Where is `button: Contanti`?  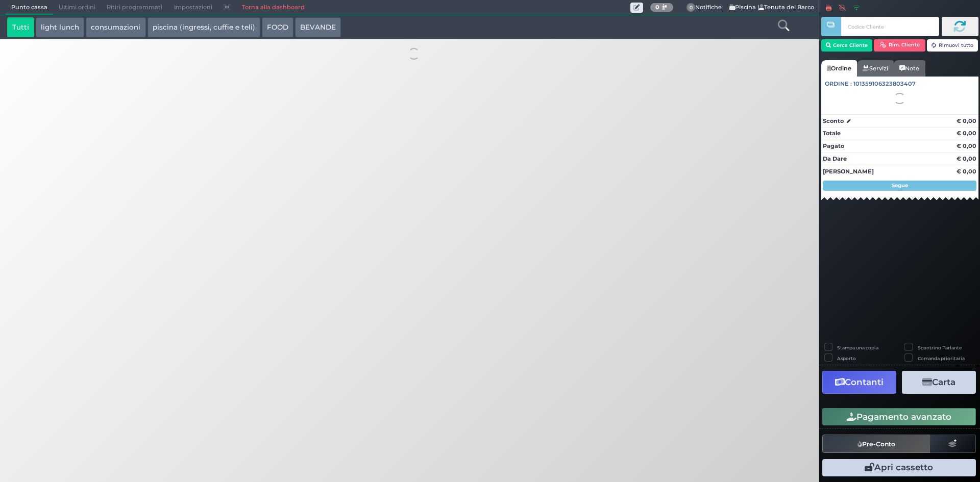
button: Contanti is located at coordinates (859, 382).